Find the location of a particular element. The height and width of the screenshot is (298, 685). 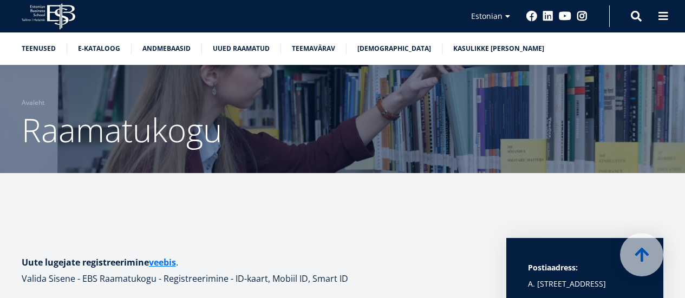

a: Avaleht is located at coordinates (33, 103).